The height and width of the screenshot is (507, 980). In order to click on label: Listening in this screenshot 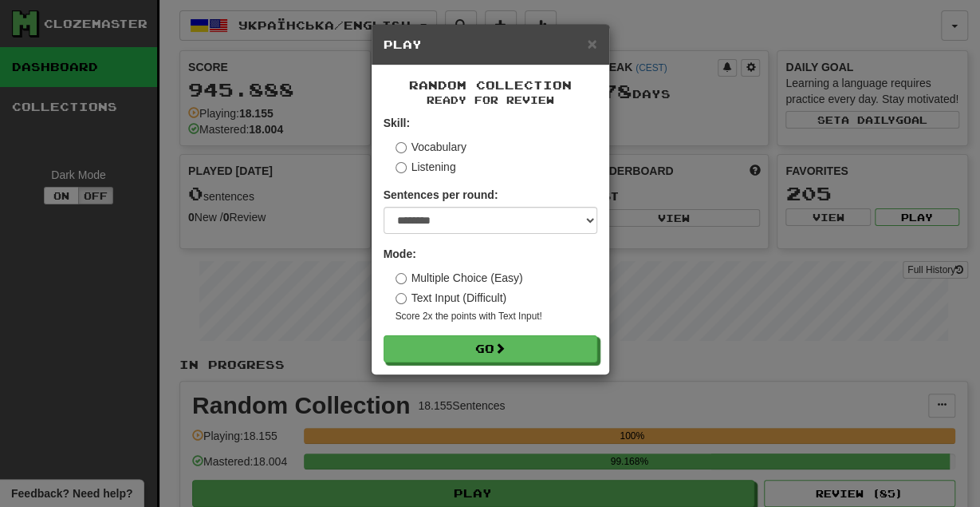, I will do `click(426, 167)`.